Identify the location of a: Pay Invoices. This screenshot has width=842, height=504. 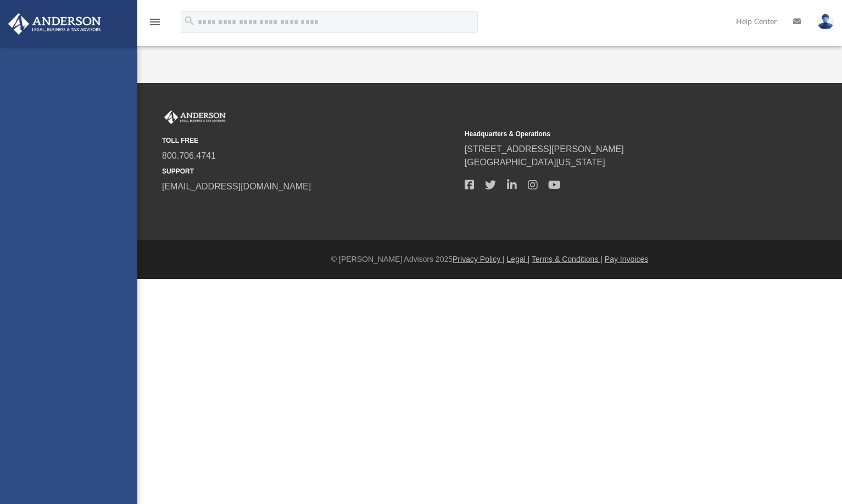
(626, 259).